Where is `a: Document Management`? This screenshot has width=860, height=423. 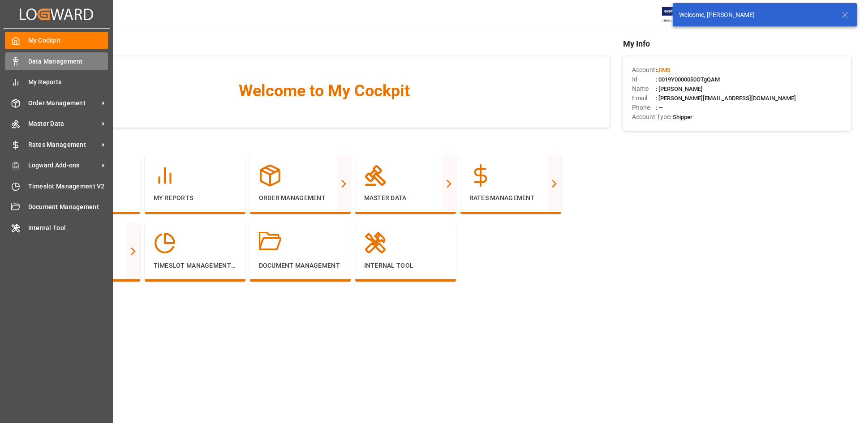
a: Document Management is located at coordinates (56, 207).